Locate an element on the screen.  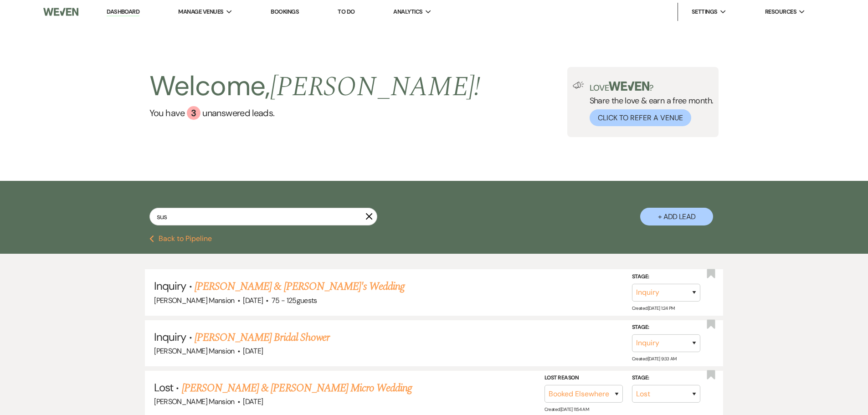
button: + Add Lead is located at coordinates (677, 216).